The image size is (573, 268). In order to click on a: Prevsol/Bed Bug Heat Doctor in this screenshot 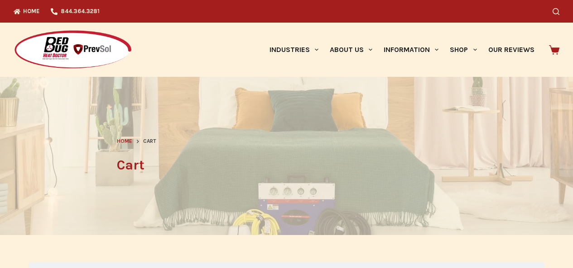, I will do `click(73, 50)`.